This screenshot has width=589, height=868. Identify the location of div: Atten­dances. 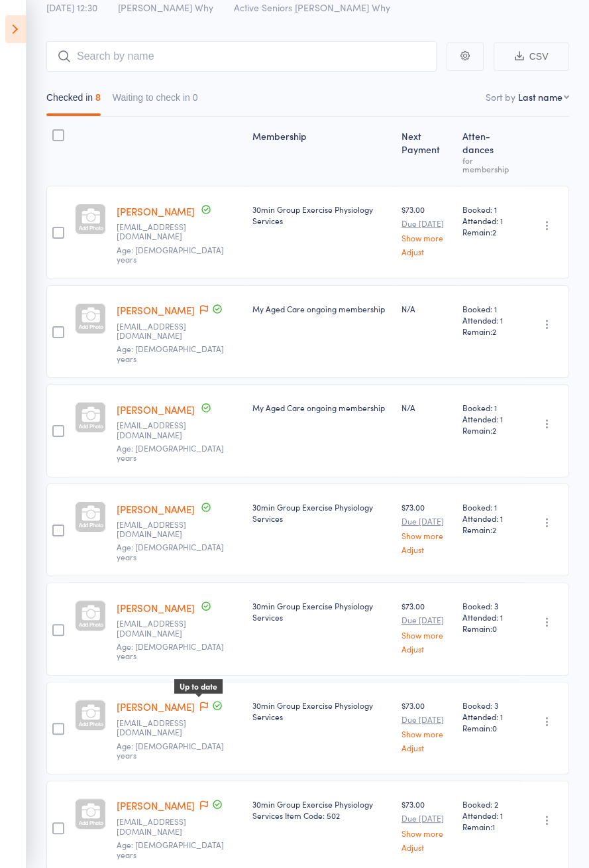
(489, 151).